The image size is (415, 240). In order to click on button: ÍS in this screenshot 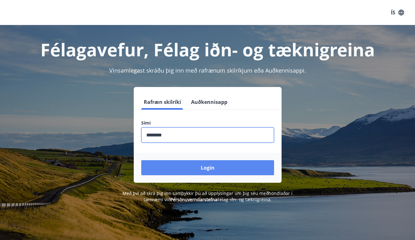, I will do `click(397, 13)`.